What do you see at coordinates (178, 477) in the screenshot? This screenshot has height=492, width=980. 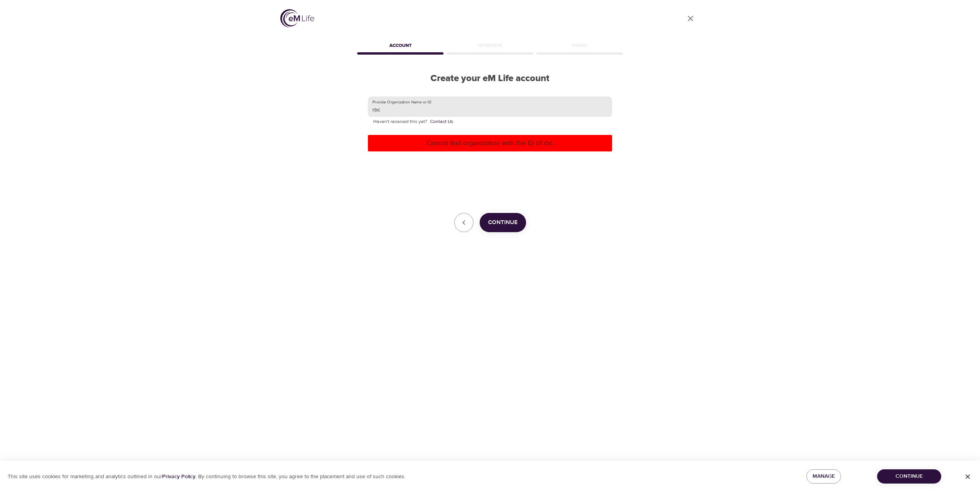 I see `b: Privacy Policy` at bounding box center [178, 477].